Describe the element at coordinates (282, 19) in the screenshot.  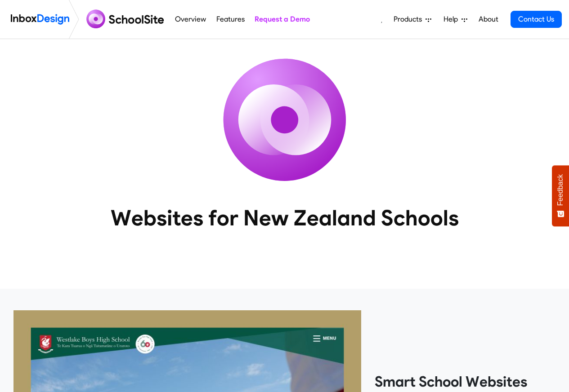
I see `a: Request a Demo` at that location.